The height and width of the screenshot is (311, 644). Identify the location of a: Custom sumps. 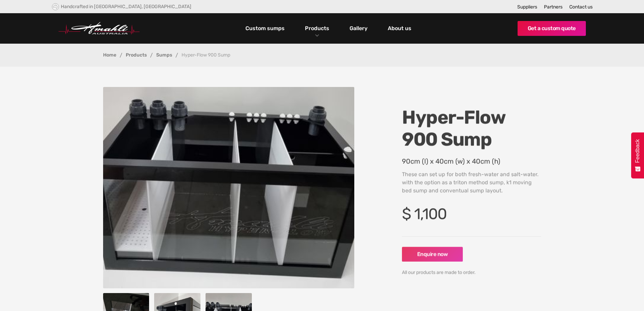
(265, 28).